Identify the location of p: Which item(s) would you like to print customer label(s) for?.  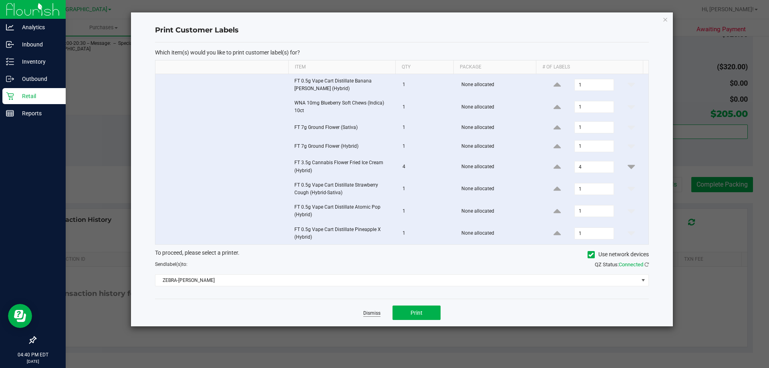
(402, 52).